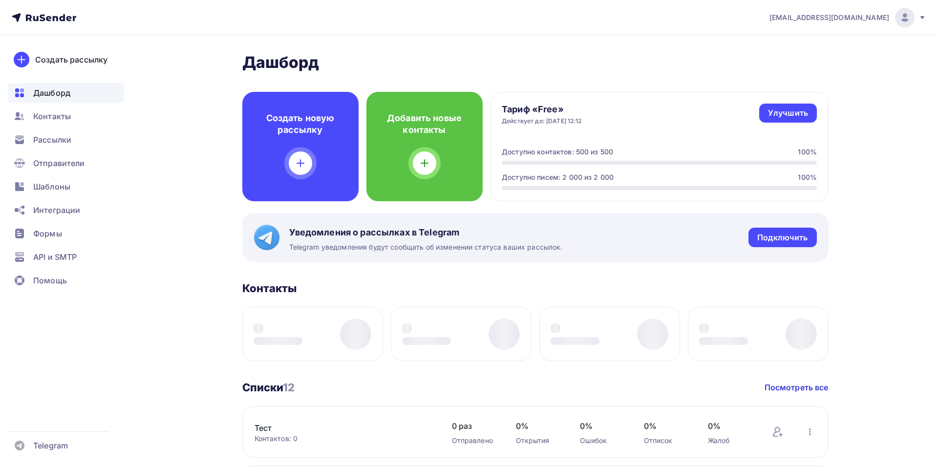 Image resolution: width=938 pixels, height=467 pixels. I want to click on span: Помощь, so click(50, 280).